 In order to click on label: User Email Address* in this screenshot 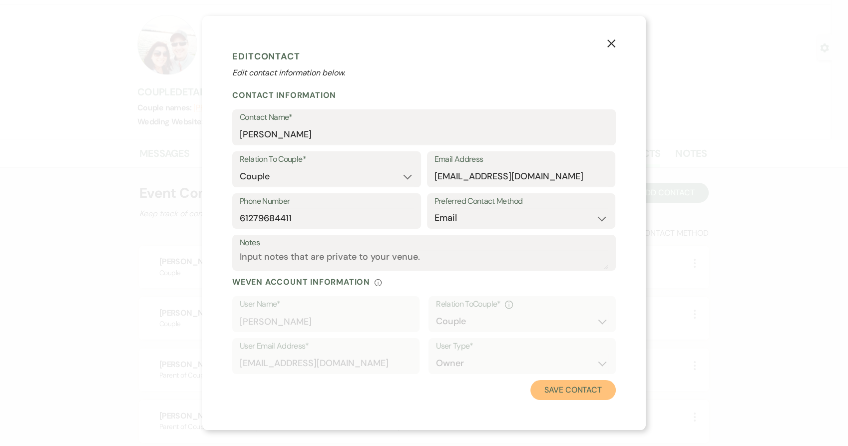, I will do `click(326, 346)`.